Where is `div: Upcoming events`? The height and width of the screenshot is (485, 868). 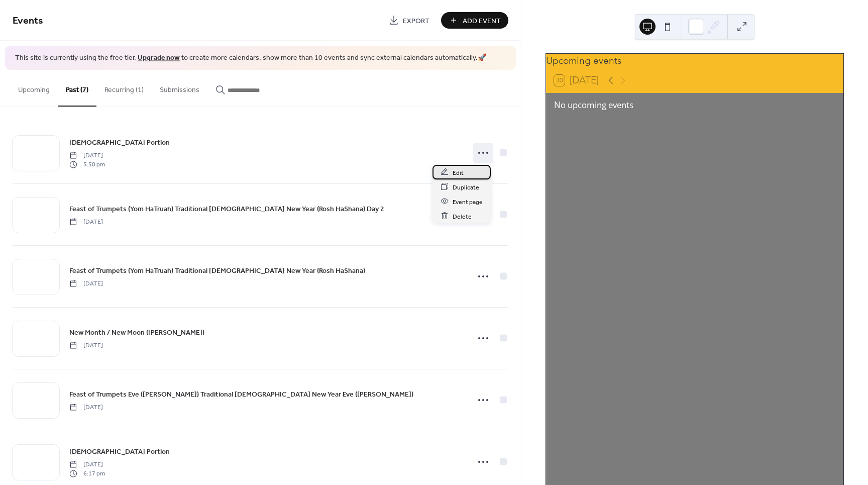 div: Upcoming events is located at coordinates (695, 61).